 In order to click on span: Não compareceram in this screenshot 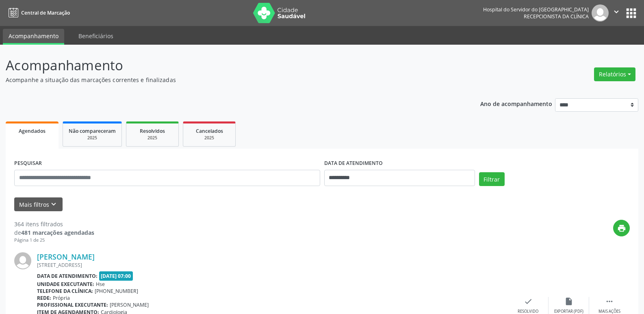, I will do `click(92, 131)`.